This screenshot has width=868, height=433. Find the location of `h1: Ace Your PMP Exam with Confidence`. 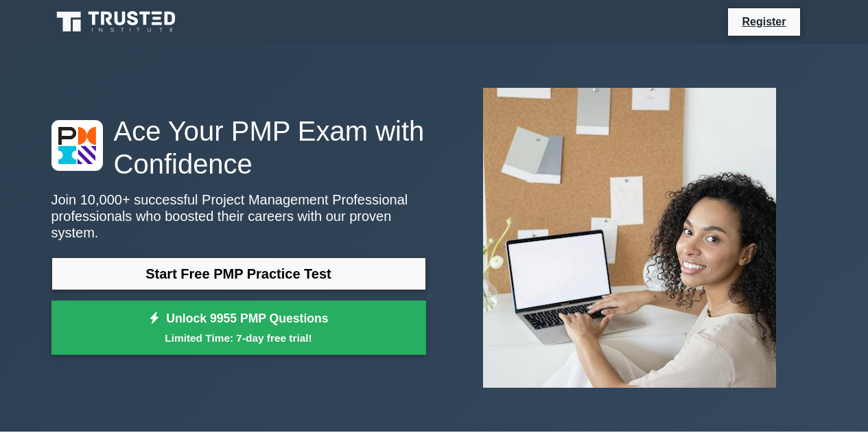

h1: Ace Your PMP Exam with Confidence is located at coordinates (239, 147).